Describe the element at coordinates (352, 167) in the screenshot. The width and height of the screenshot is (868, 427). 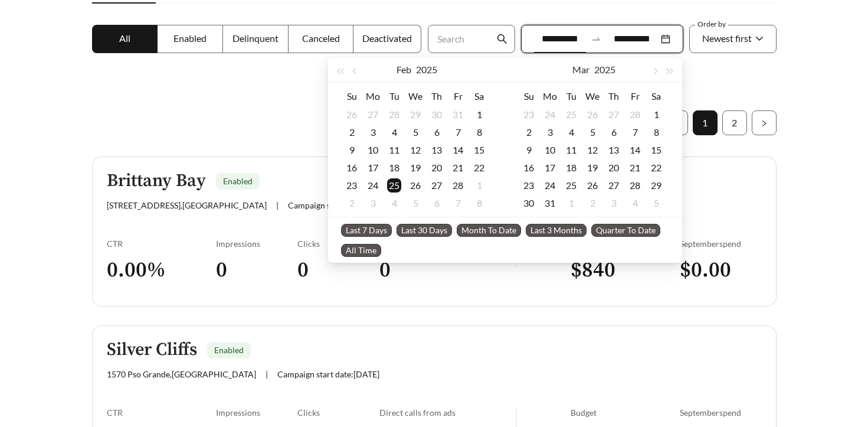
I see `td: 2025-02-16` at that location.